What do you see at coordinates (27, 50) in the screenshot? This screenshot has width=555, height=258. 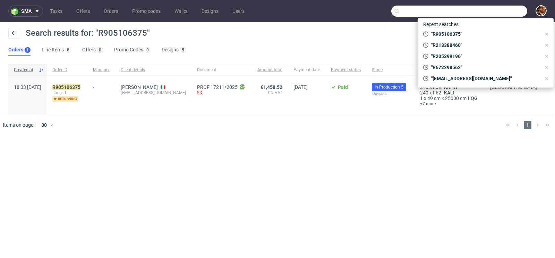 I see `div: 1` at bounding box center [27, 50].